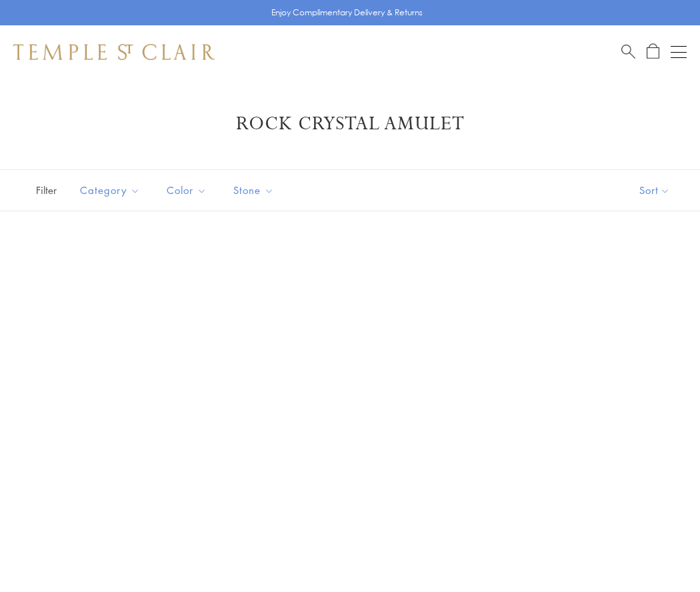 Image resolution: width=700 pixels, height=592 pixels. I want to click on span: Stone, so click(255, 190).